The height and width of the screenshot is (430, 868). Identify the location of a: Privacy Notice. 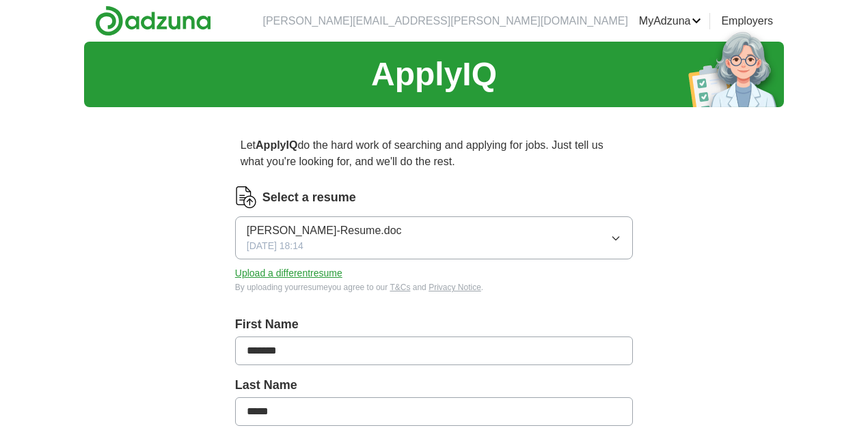
(454, 288).